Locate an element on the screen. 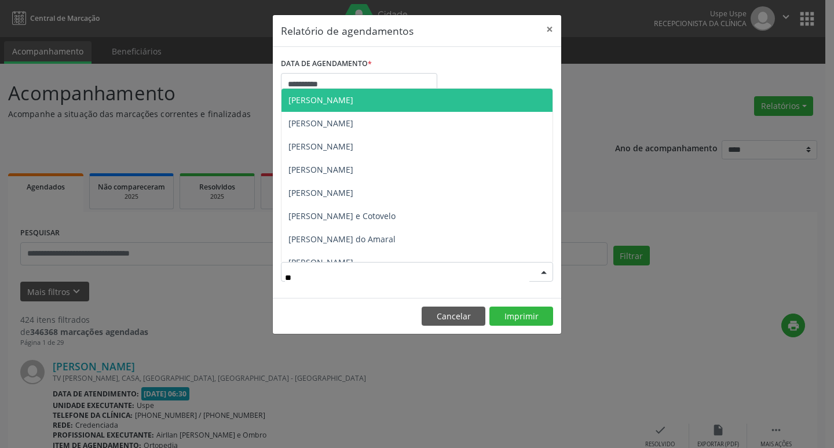  h5: Relatório de agendamentos is located at coordinates (347, 31).